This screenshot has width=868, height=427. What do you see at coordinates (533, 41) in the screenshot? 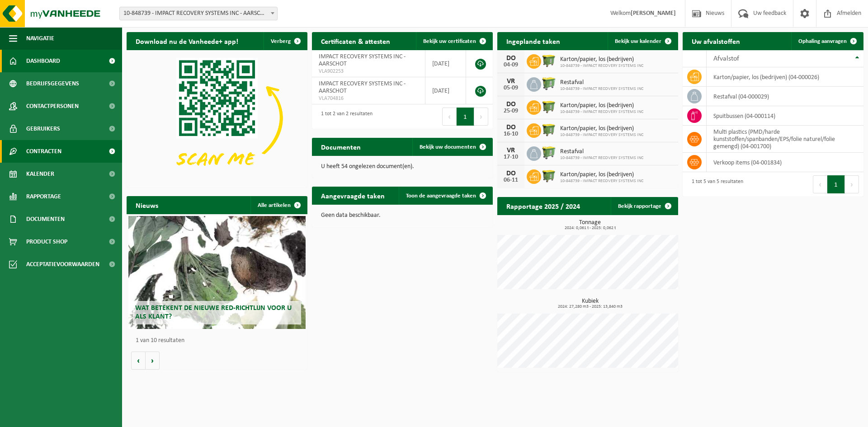
I see `h2: Ingeplande taken` at bounding box center [533, 41].